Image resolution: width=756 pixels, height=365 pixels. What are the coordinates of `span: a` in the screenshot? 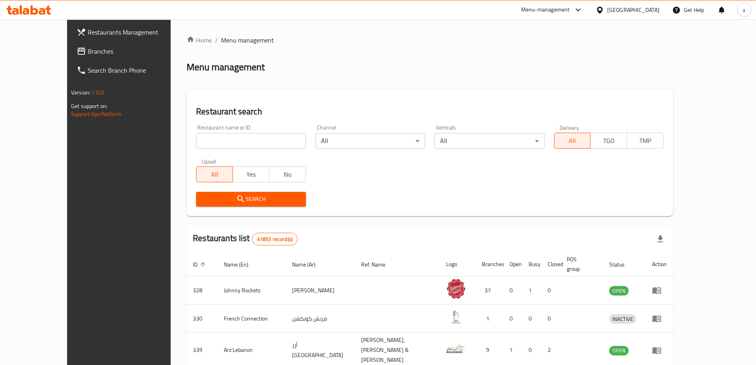 It's located at (744, 10).